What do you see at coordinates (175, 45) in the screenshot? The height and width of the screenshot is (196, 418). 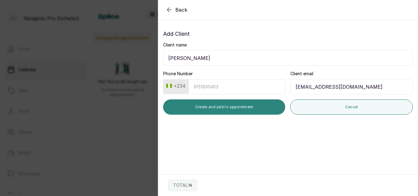 I see `label: Client name` at bounding box center [175, 45].